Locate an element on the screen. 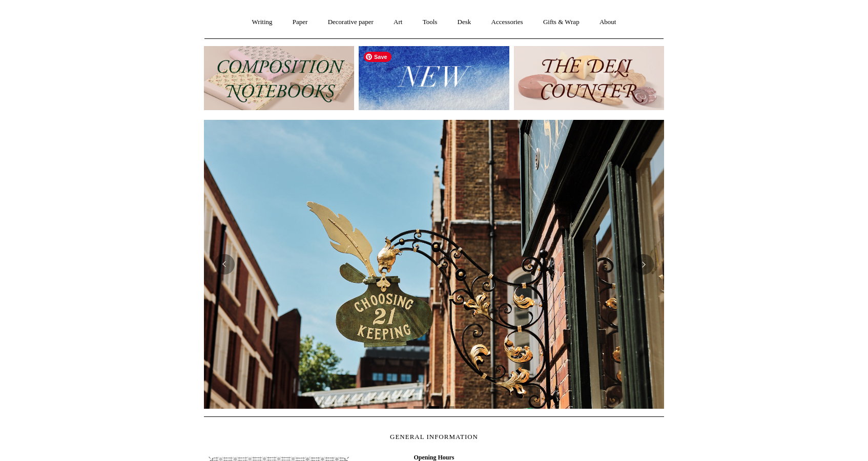  a: Desk is located at coordinates (464, 22).